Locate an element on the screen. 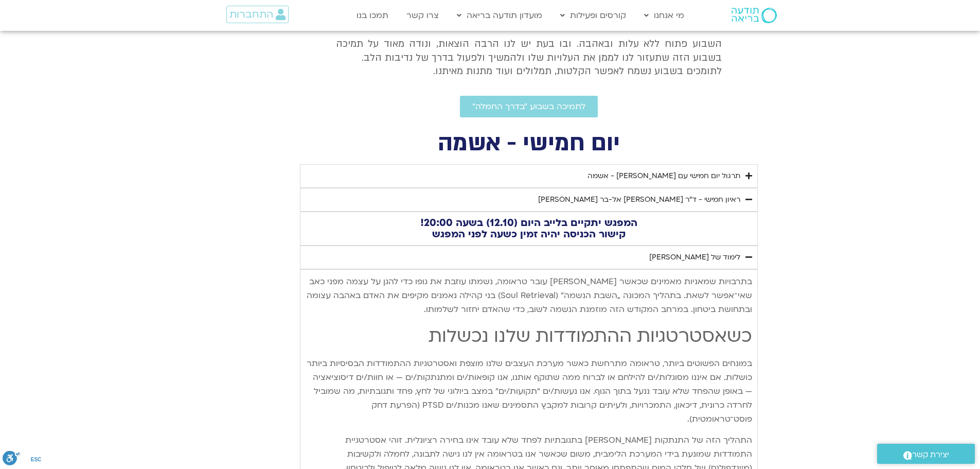  span: יצירת קשר is located at coordinates (930, 455).